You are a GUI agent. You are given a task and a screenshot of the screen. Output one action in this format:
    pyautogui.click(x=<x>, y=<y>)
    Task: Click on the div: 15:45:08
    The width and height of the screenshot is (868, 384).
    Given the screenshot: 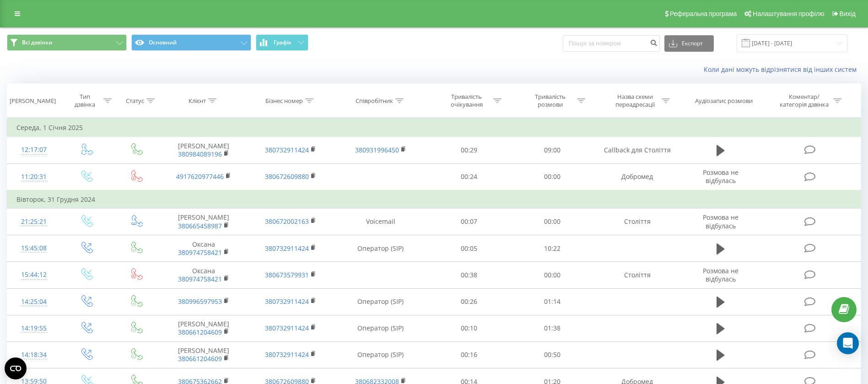 What is the action you would take?
    pyautogui.click(x=34, y=248)
    